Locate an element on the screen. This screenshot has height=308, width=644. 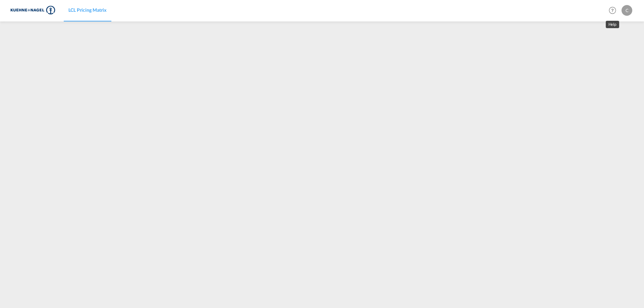
span: Help is located at coordinates (613, 10).